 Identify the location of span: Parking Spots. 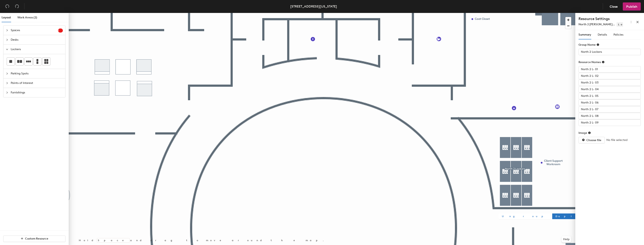
(37, 74).